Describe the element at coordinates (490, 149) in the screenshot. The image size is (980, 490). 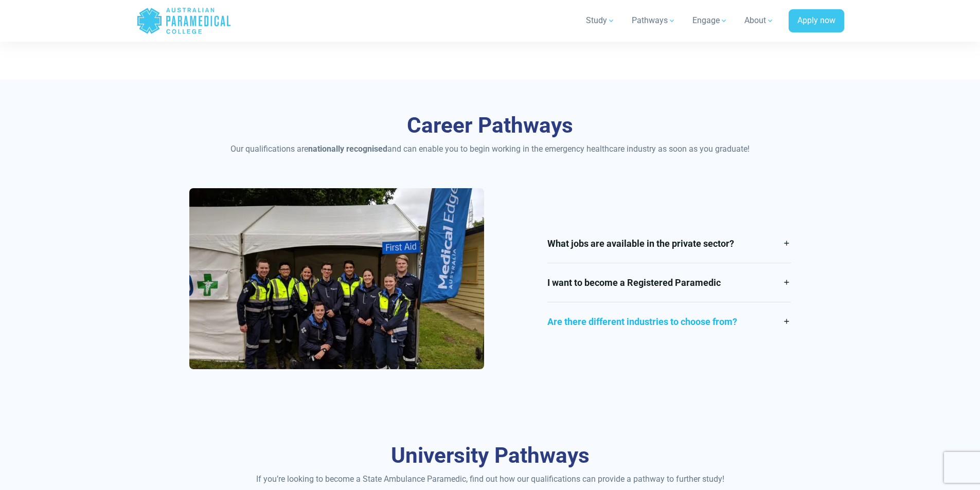
I see `p: Our qualifications are and can enable you to begin working in the emergency healthcare industry a...` at that location.